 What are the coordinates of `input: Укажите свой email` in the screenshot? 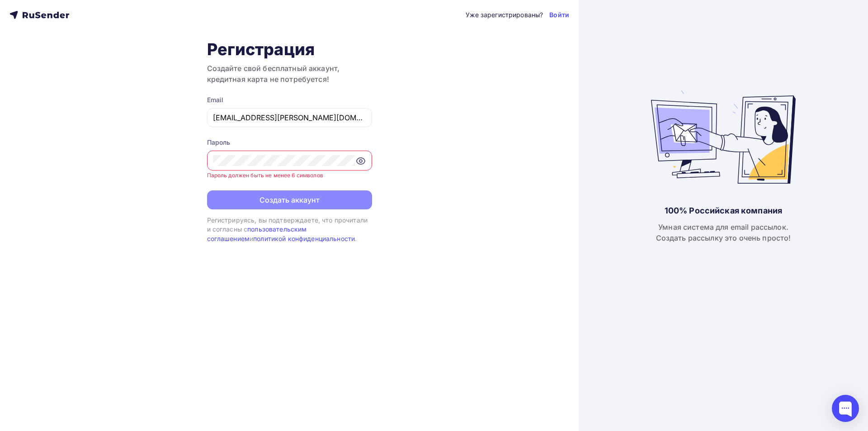 It's located at (290, 117).